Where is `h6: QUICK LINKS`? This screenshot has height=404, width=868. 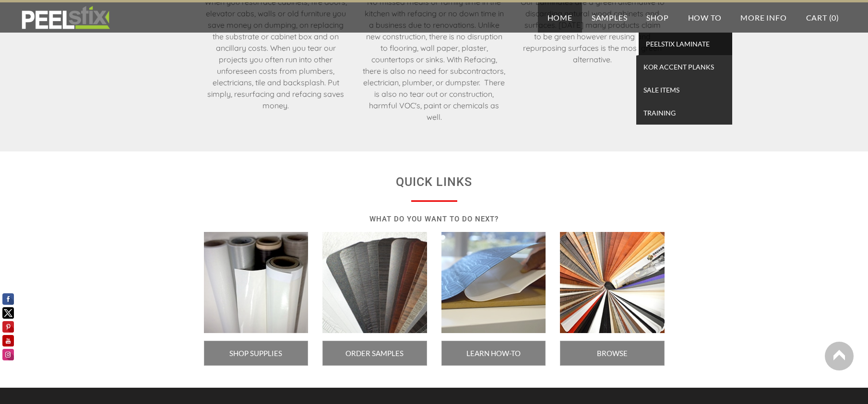 h6: QUICK LINKS is located at coordinates (434, 183).